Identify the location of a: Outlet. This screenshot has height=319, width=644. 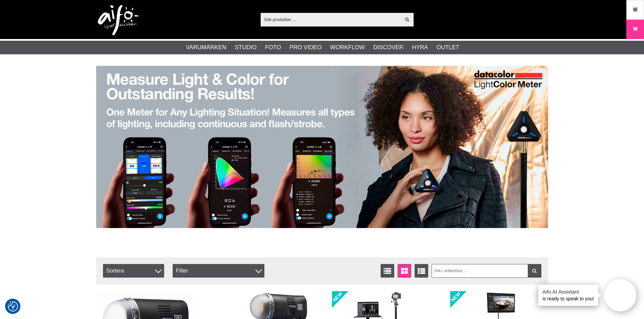
(447, 47).